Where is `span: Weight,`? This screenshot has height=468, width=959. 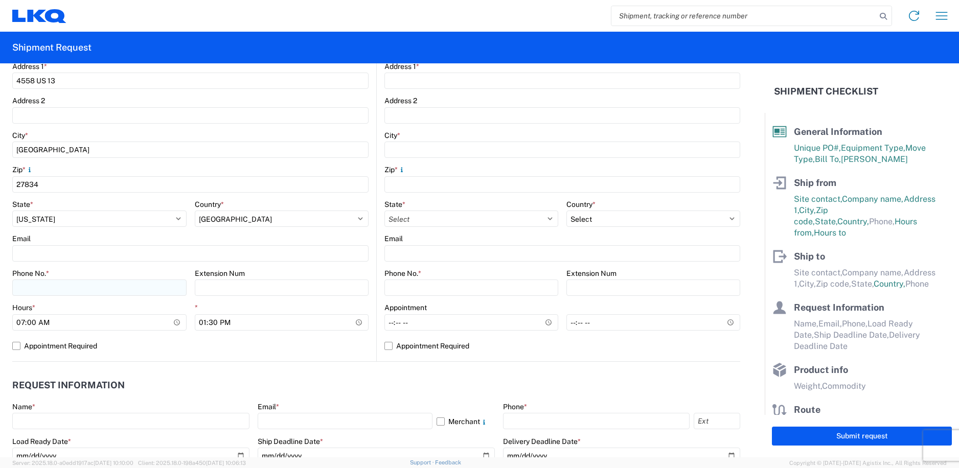 span: Weight, is located at coordinates (808, 386).